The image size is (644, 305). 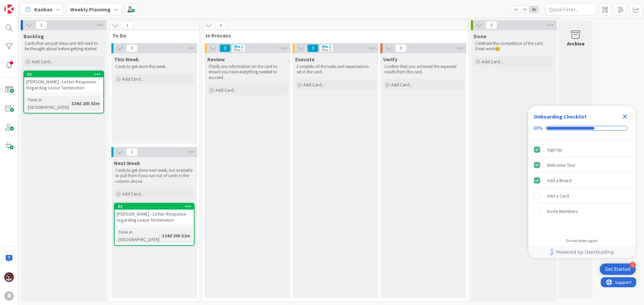 I want to click on span: 3x, so click(x=533, y=10).